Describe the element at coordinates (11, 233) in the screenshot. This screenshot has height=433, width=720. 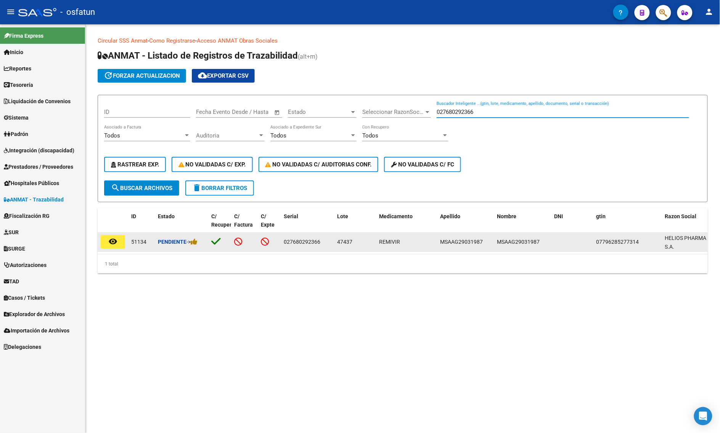
I see `span: SUR` at that location.